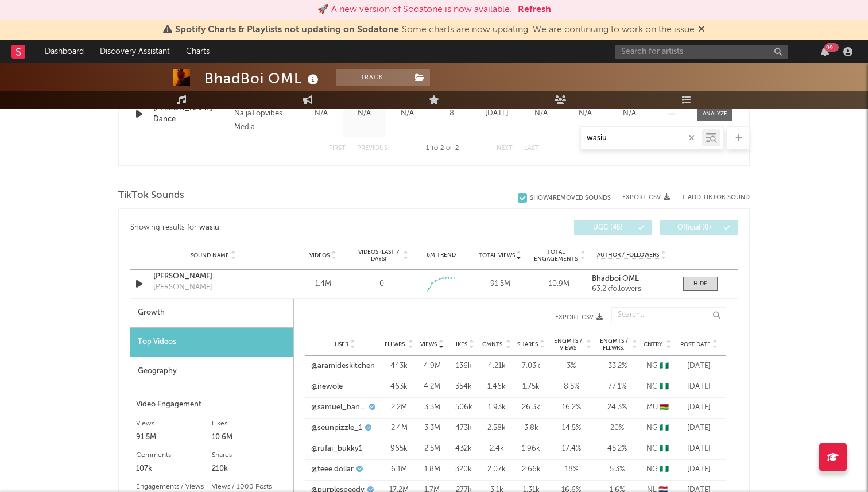  I want to click on button: Track, so click(372, 78).